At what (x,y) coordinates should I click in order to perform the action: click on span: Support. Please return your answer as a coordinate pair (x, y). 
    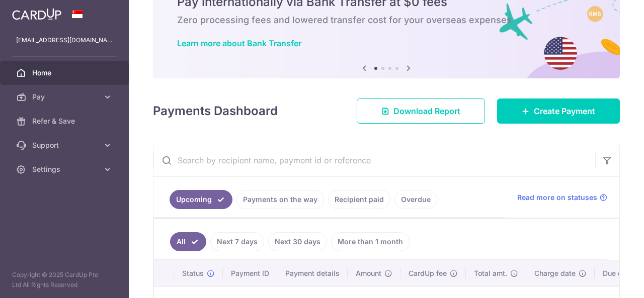
    Looking at the image, I should click on (65, 145).